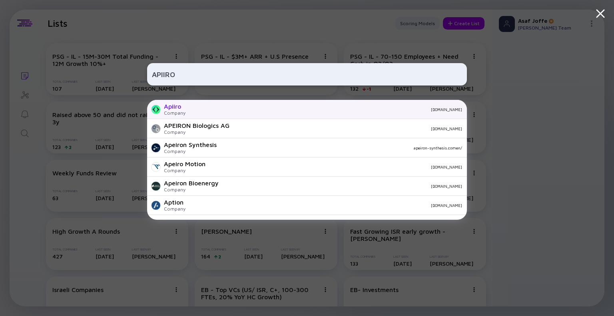 This screenshot has width=614, height=316. What do you see at coordinates (307, 74) in the screenshot?
I see `input: Search Company or Investor...` at bounding box center [307, 74].